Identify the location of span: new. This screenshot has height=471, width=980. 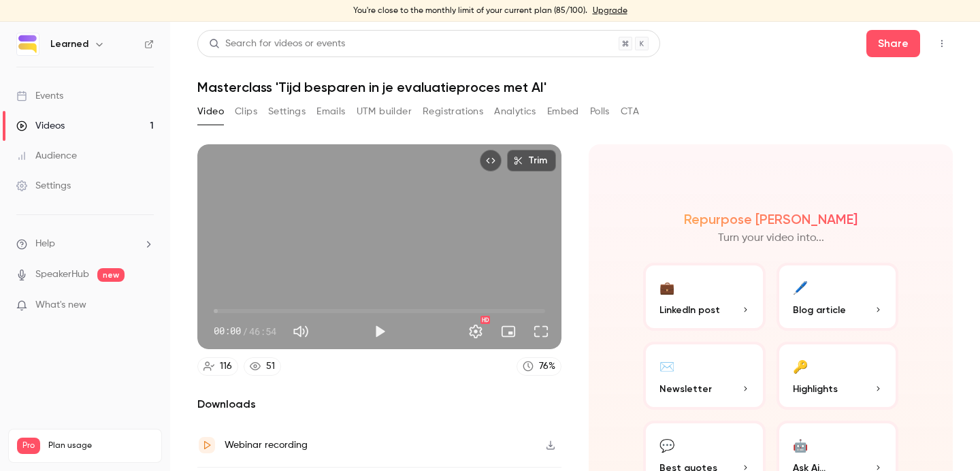
(111, 275).